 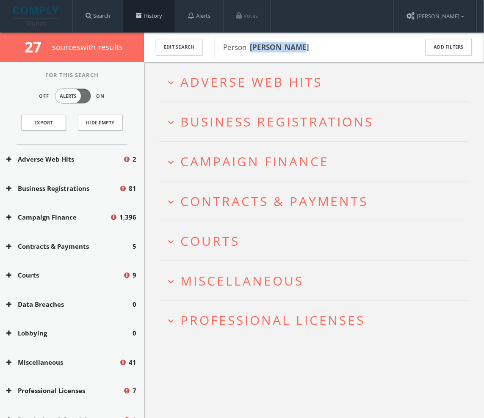 I want to click on span: On, so click(x=101, y=96).